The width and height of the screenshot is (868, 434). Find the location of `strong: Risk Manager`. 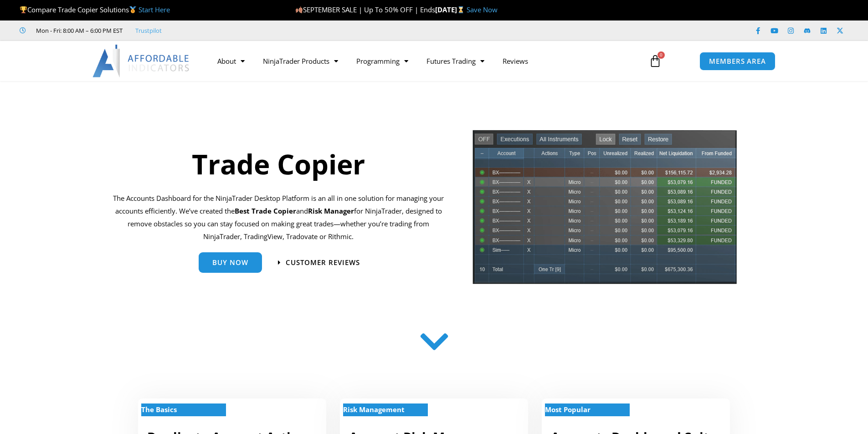

strong: Risk Manager is located at coordinates (331, 211).